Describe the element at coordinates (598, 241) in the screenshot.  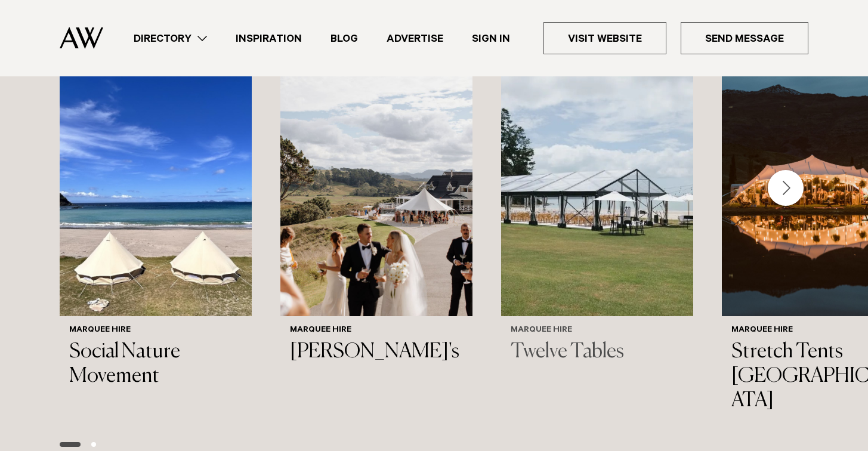
I see `swiper-slide: 3 / 6` at that location.